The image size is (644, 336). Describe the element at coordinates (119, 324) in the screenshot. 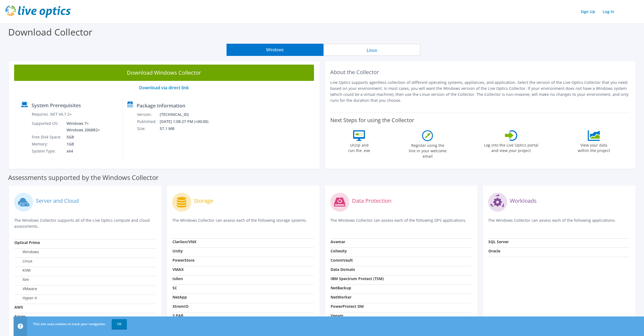

I see `a: OK` at that location.